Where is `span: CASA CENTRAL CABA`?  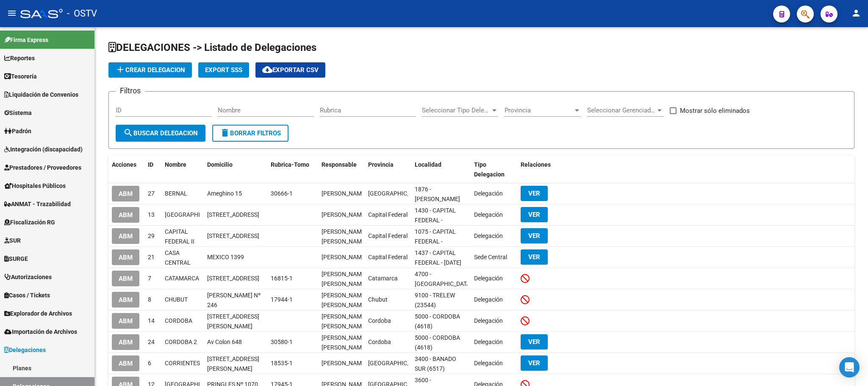 span: CASA CENTRAL CABA is located at coordinates (177, 262).